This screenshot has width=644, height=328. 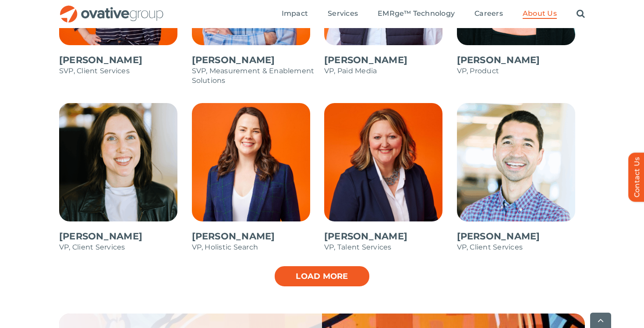 What do you see at coordinates (343, 13) in the screenshot?
I see `span: Services` at bounding box center [343, 13].